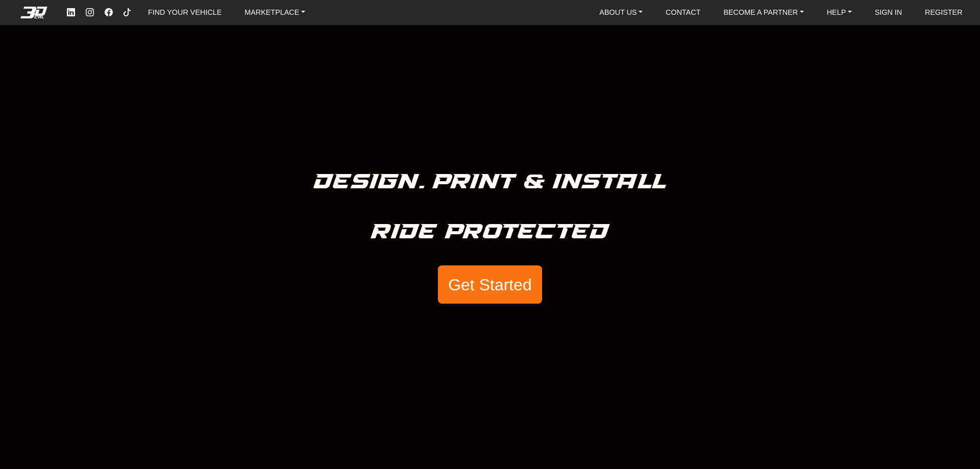 Image resolution: width=980 pixels, height=469 pixels. Describe the element at coordinates (944, 13) in the screenshot. I see `a: REGISTER` at that location.